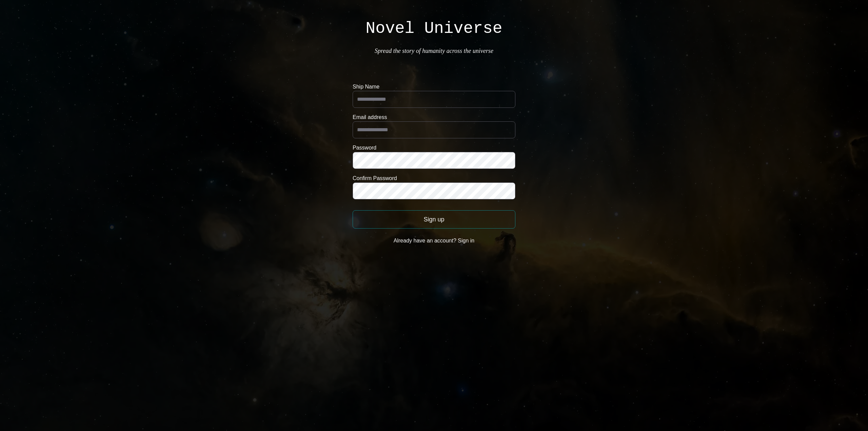  I want to click on label: Ship Name, so click(434, 87).